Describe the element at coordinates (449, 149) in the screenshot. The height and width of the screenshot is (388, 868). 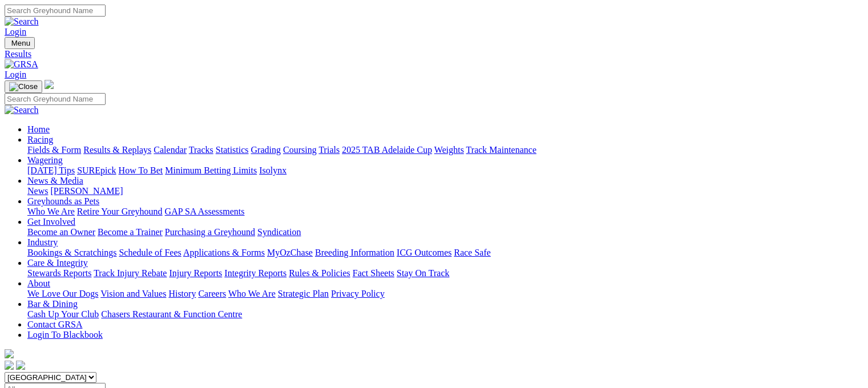
I see `a: Weights` at that location.